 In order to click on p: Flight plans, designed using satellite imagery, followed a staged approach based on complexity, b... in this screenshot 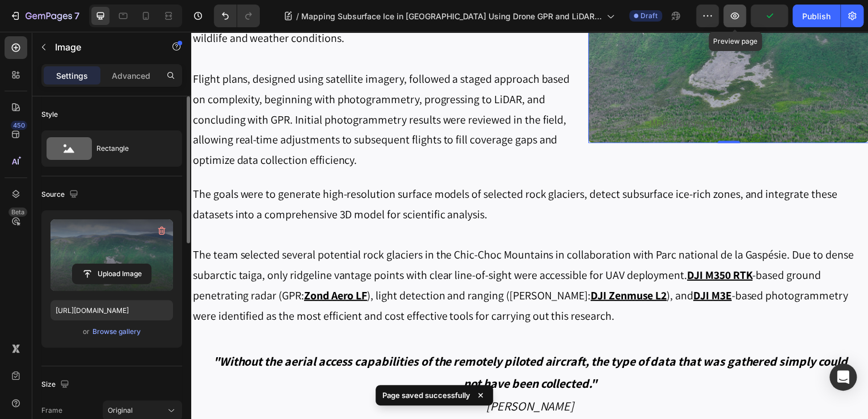, I will do `click(197, 88)`.